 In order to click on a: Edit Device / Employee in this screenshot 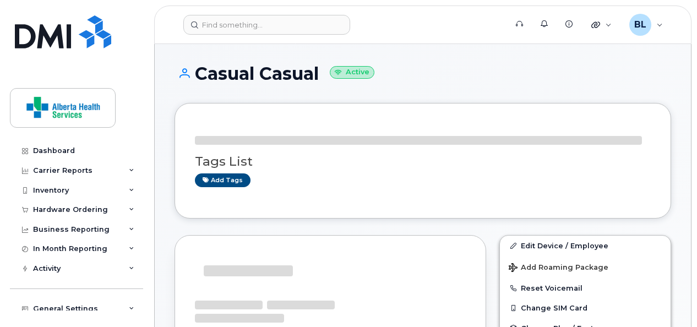, I will do `click(585, 246)`.